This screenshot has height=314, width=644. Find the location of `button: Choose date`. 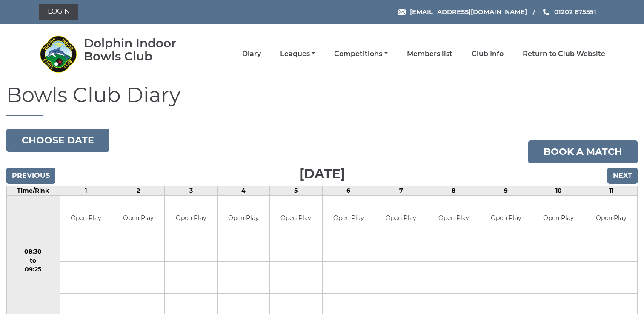

button: Choose date is located at coordinates (58, 140).